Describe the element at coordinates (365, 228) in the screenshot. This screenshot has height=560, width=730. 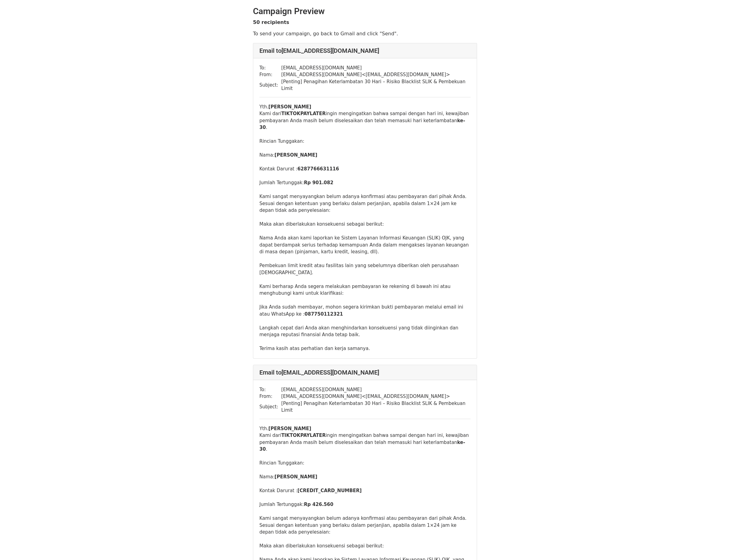
I see `div: Yth. Kami dari ingin mengingatkan bahwa sampai dengan hari ini, kewajiban pembayaran Anda masih b...` at that location.